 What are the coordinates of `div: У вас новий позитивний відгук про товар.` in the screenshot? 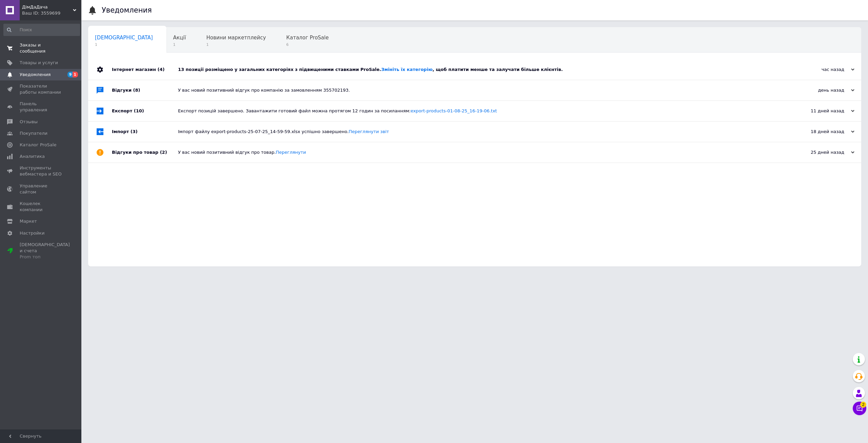 It's located at (482, 152).